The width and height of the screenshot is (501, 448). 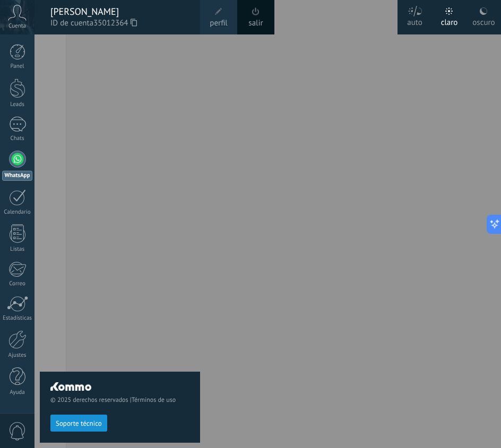 What do you see at coordinates (153, 400) in the screenshot?
I see `a: Términos de uso` at bounding box center [153, 400].